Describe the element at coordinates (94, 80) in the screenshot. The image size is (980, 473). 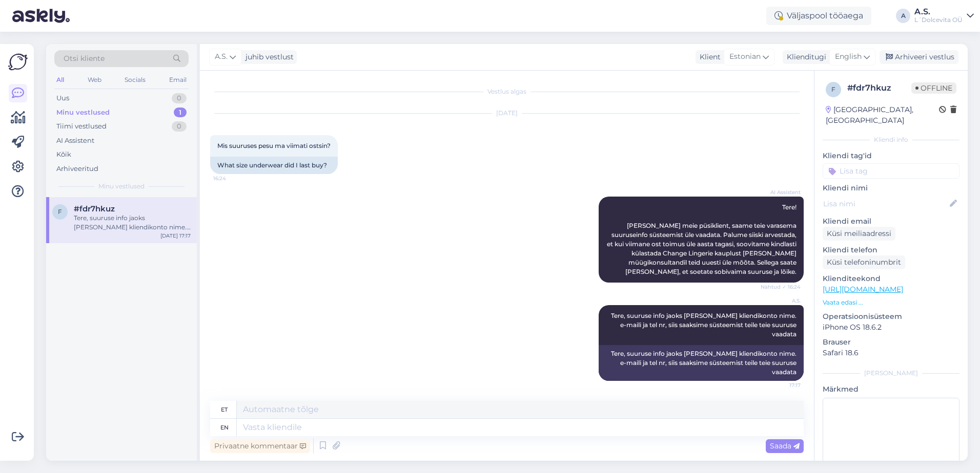
I see `div: Web` at that location.